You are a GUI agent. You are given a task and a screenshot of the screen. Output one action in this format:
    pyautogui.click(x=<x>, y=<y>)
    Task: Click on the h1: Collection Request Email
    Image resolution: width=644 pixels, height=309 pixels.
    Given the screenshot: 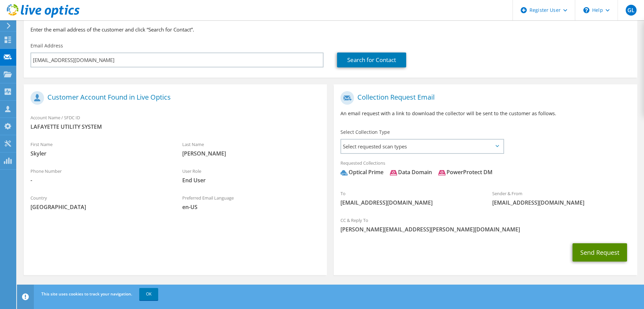 What is the action you would take?
    pyautogui.click(x=483, y=98)
    